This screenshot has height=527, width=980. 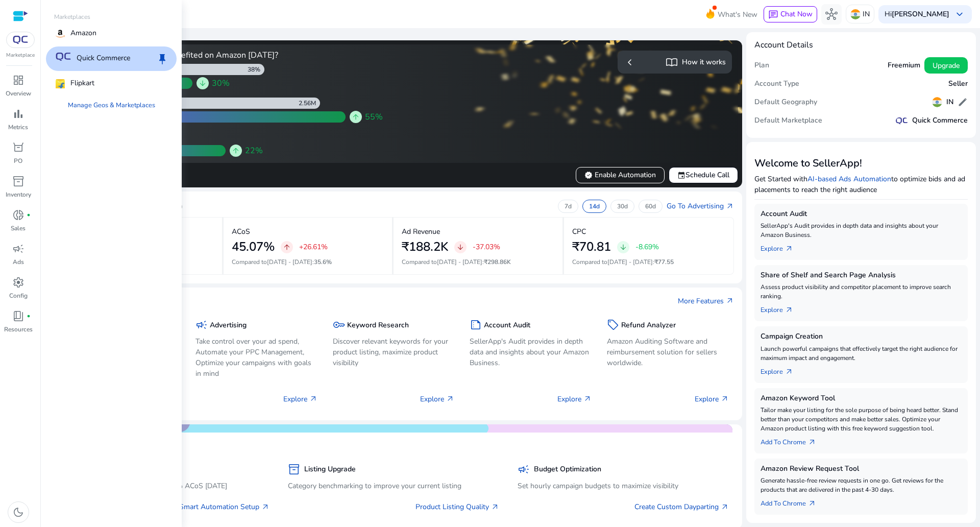 I want to click on span: 30%, so click(x=221, y=83).